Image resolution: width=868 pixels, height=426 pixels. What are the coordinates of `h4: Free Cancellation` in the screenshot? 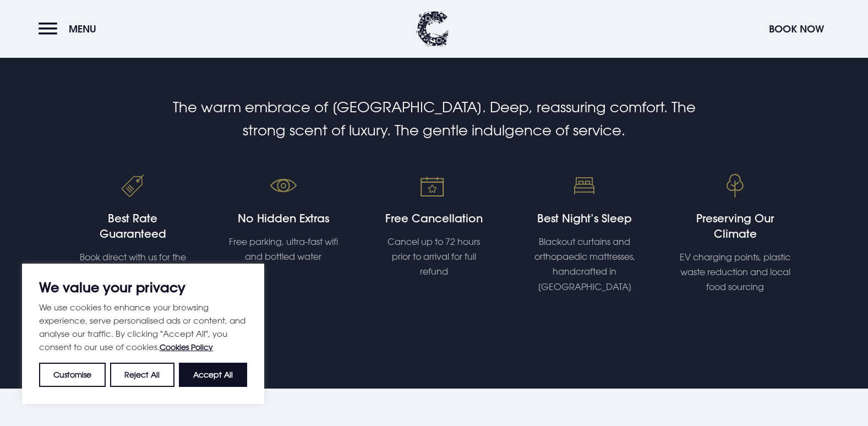 It's located at (433, 219).